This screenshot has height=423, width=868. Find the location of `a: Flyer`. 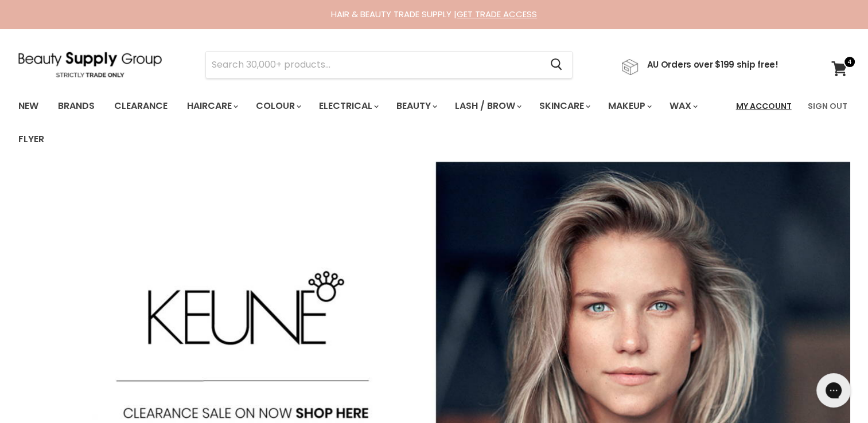

a: Flyer is located at coordinates (31, 139).